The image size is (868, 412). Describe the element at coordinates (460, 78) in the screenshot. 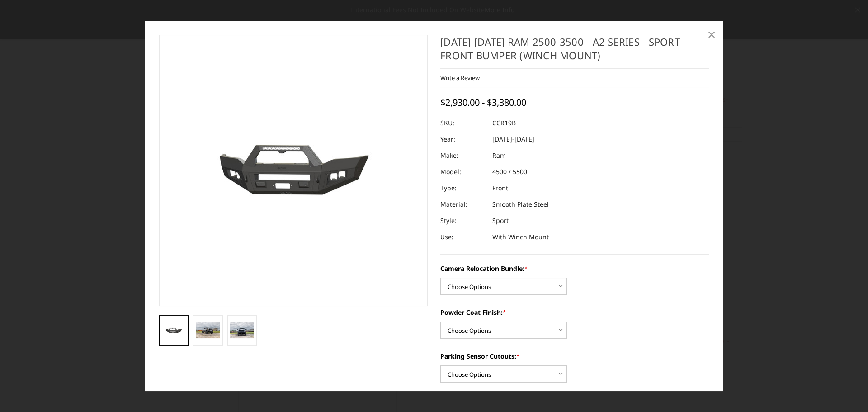

I see `a: Write a Review` at that location.